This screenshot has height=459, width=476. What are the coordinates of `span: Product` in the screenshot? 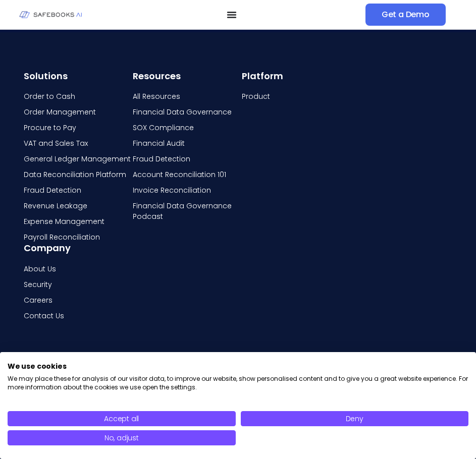 It's located at (256, 97).